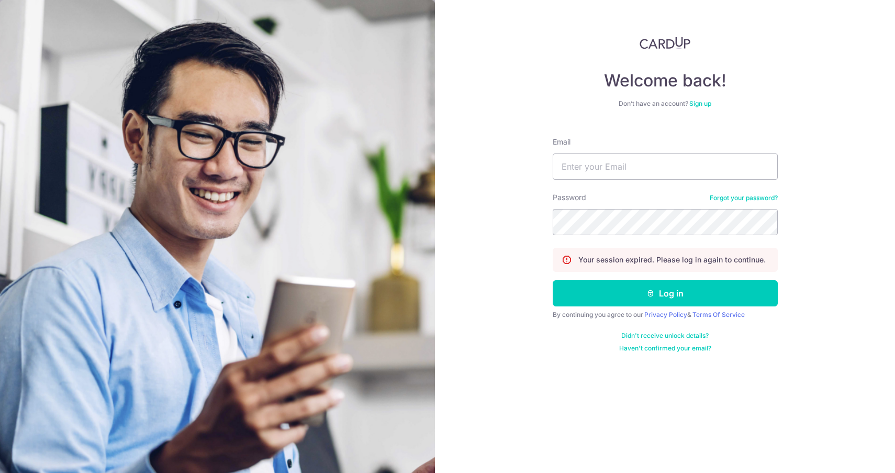 Image resolution: width=895 pixels, height=473 pixels. I want to click on div: Don’t have an account?, so click(665, 104).